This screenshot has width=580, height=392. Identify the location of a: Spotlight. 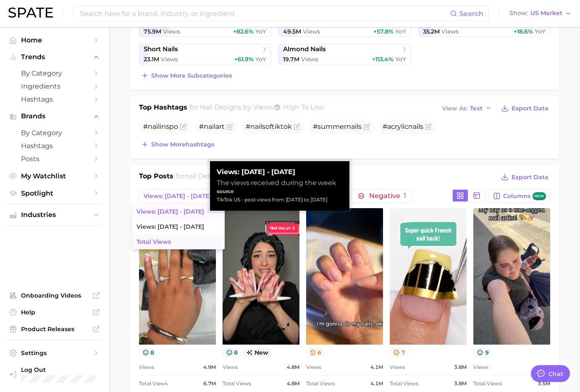
(55, 193).